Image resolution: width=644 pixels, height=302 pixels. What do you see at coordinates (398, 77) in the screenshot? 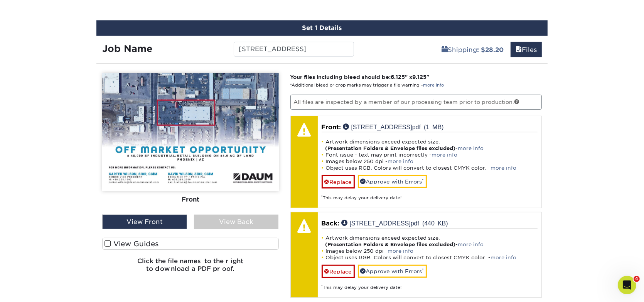
I see `span: 6.125` at bounding box center [398, 77].